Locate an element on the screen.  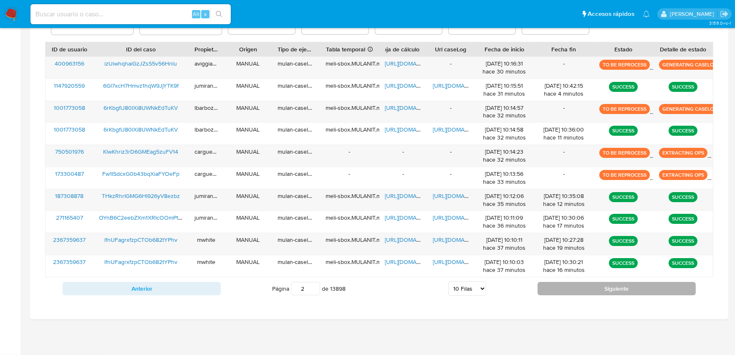
span: Alt is located at coordinates (196, 14).